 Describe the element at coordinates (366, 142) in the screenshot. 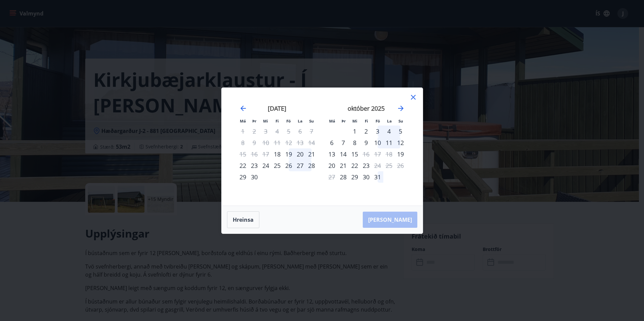

I see `td: Choose fimmtudagur, 9. október 2025 as your check-in date. It’s available.` at that location.